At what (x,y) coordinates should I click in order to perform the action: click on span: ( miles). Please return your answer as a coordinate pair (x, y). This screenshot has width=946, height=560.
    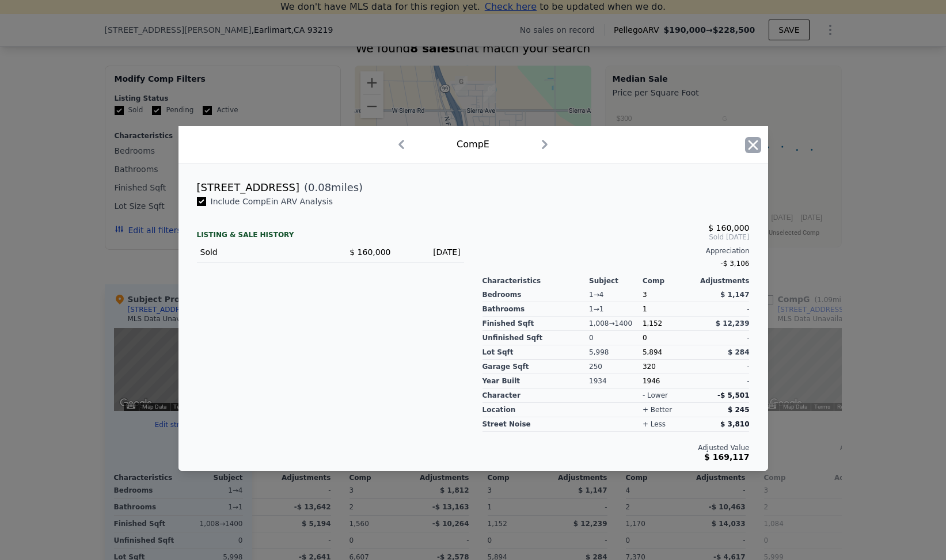
    Looking at the image, I should click on (331, 188).